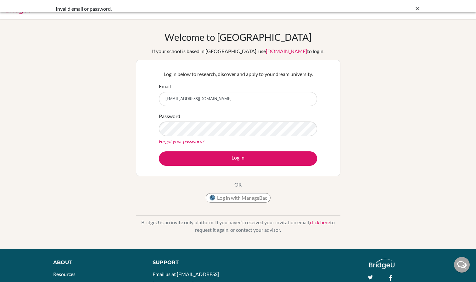 Image resolution: width=476 pixels, height=282 pixels. What do you see at coordinates (192, 263) in the screenshot?
I see `div: Support` at bounding box center [192, 263].